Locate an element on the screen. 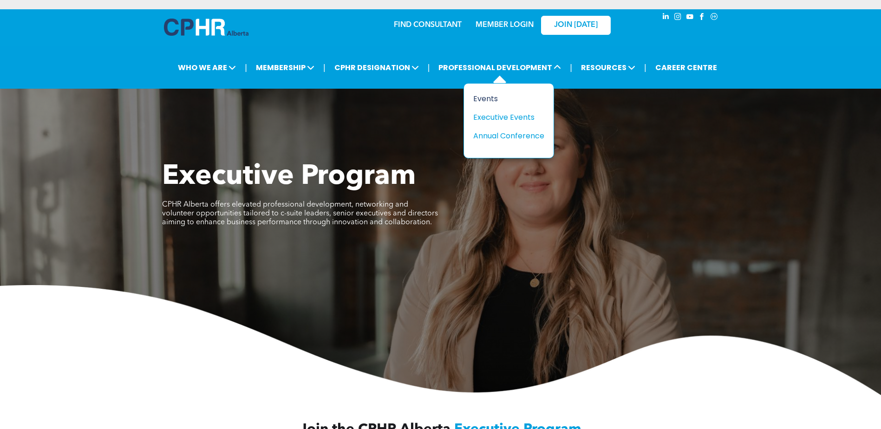 Image resolution: width=881 pixels, height=429 pixels. a: Executive Events is located at coordinates (509, 117).